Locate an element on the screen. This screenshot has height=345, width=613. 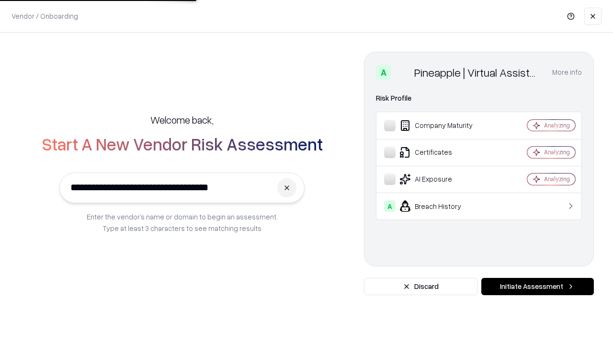
div: AI Exposure is located at coordinates (441, 179).